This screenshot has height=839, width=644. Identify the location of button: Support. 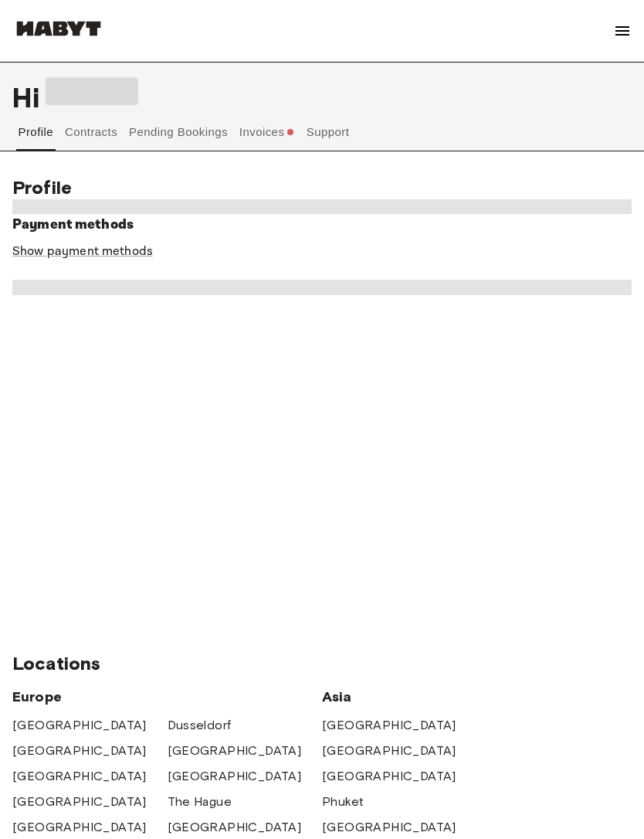
(328, 132).